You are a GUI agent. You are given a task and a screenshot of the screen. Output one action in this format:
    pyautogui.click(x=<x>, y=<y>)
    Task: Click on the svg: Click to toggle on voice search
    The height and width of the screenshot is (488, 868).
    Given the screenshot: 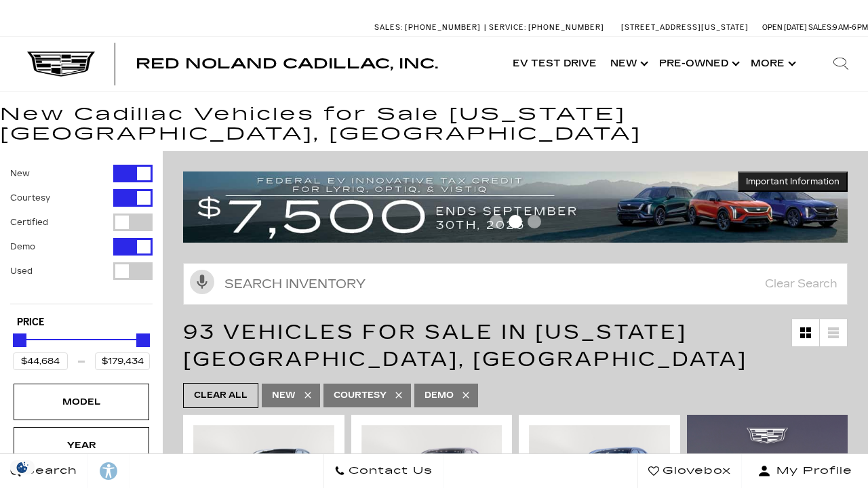 What is the action you would take?
    pyautogui.click(x=202, y=282)
    